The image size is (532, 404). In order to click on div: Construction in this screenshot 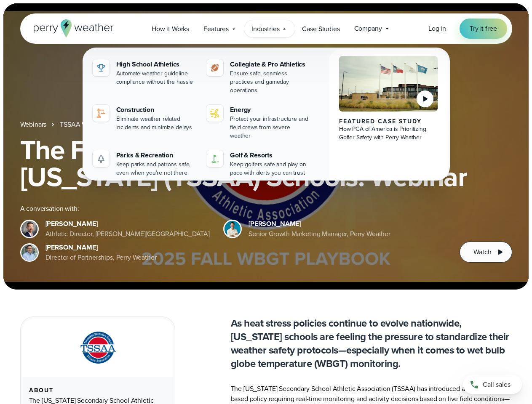, I will do `click(156, 110)`.